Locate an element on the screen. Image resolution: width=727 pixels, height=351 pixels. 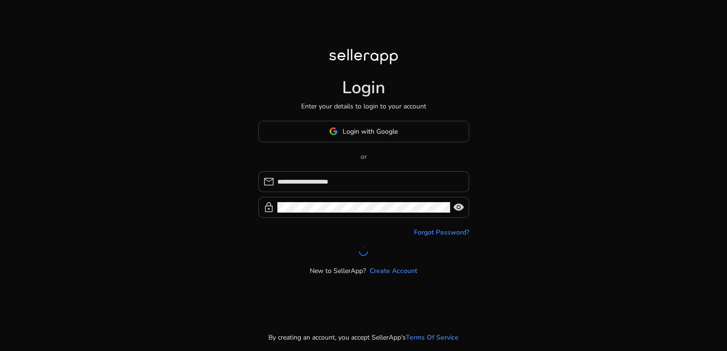
p: or is located at coordinates (363, 156).